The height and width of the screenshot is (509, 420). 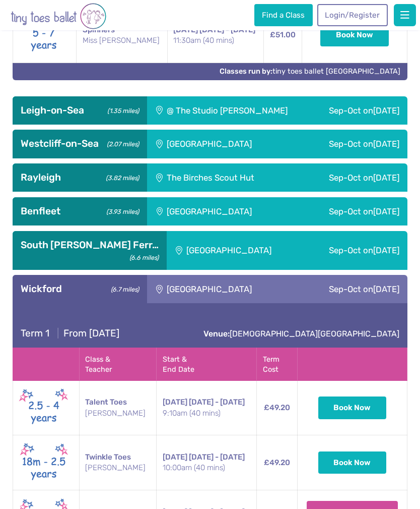 I want to click on img: Talent toes New (May 2025), so click(x=44, y=408).